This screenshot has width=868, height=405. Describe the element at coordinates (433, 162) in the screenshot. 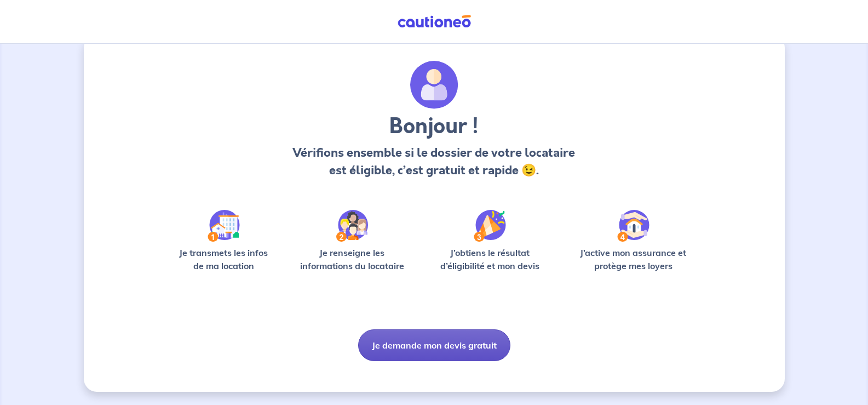

I see `p: Vérifions ensemble si le dossier de votre locataire est éligible, c’est gratuit et rapide 😉.` at that location.